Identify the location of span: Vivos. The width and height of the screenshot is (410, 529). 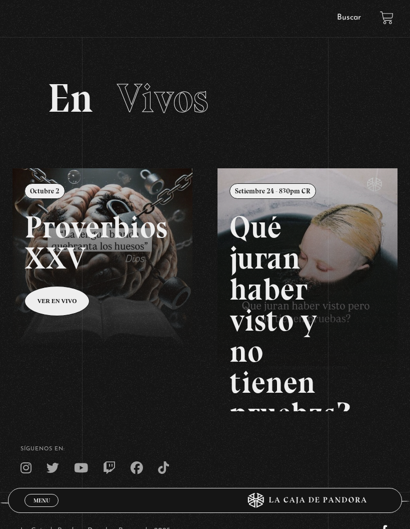
(163, 98).